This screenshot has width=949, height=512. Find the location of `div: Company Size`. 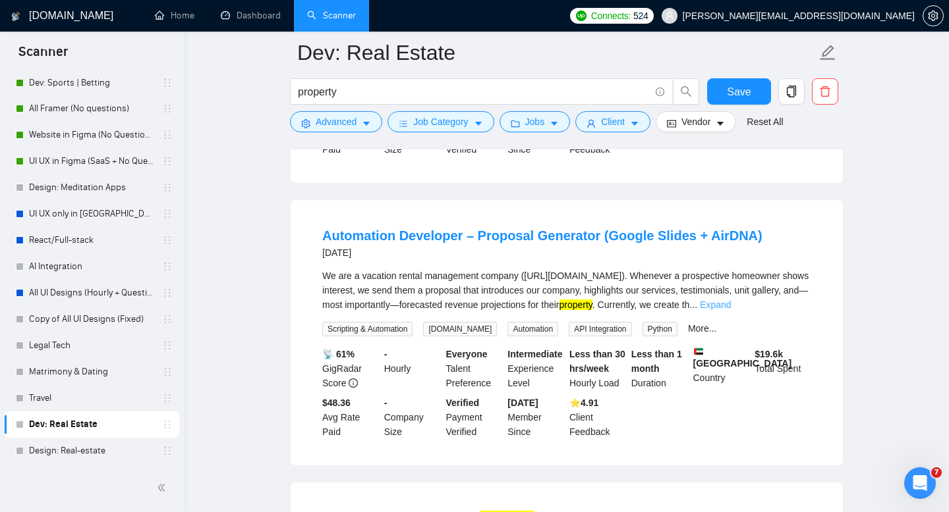

div: Company Size is located at coordinates (412, 418).